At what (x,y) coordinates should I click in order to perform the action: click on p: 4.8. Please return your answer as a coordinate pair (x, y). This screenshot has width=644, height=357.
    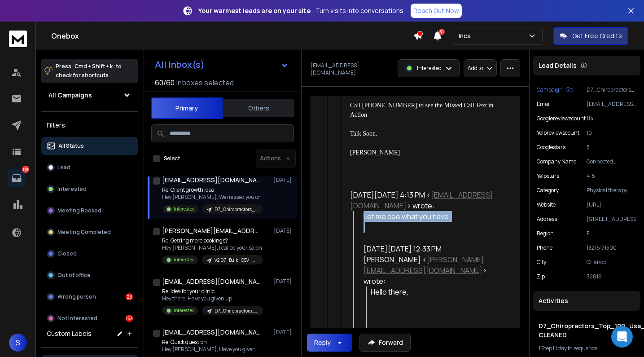
    Looking at the image, I should click on (612, 176).